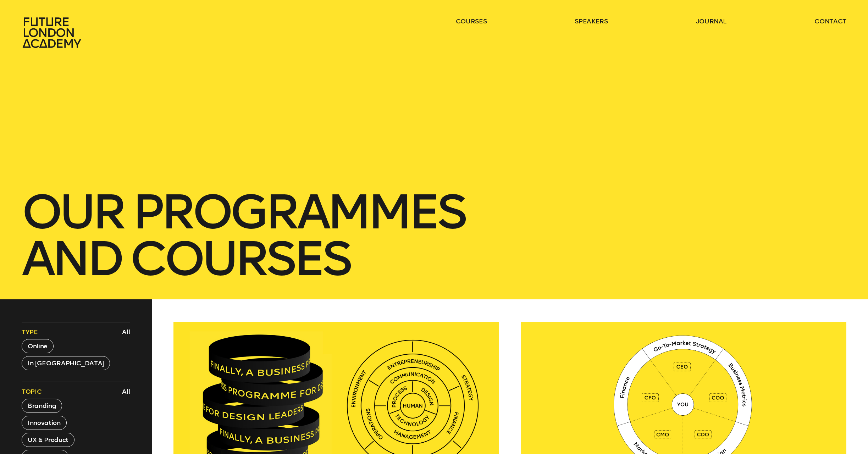 This screenshot has width=868, height=454. I want to click on a: contact, so click(830, 22).